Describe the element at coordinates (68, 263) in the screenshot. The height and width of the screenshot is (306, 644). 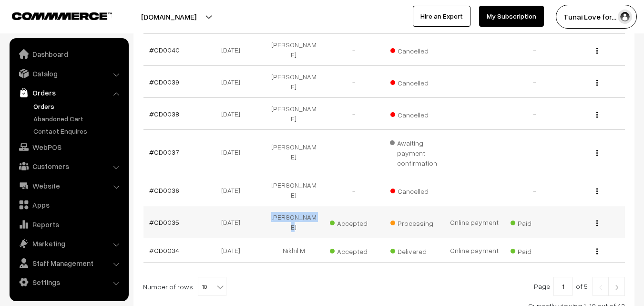
I see `a: Staff Management` at that location.